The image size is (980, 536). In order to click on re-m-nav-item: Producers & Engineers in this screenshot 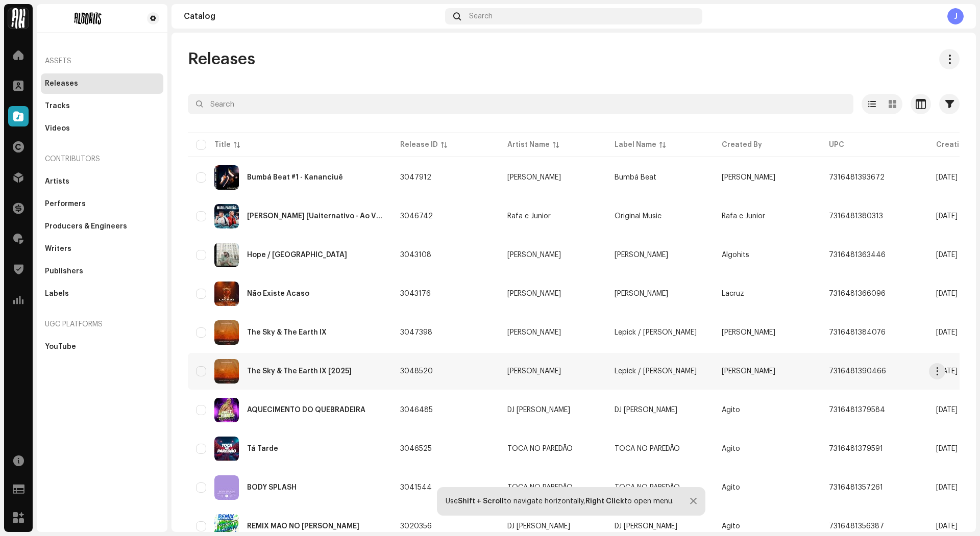, I will do `click(102, 226)`.